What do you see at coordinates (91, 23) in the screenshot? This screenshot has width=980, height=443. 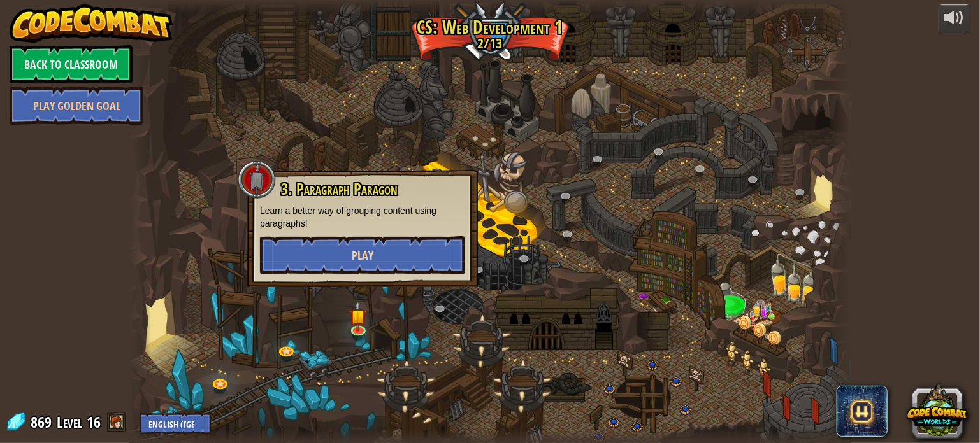 I see `img: CodeCombat - Learn how to code by playing a game` at bounding box center [91, 23].